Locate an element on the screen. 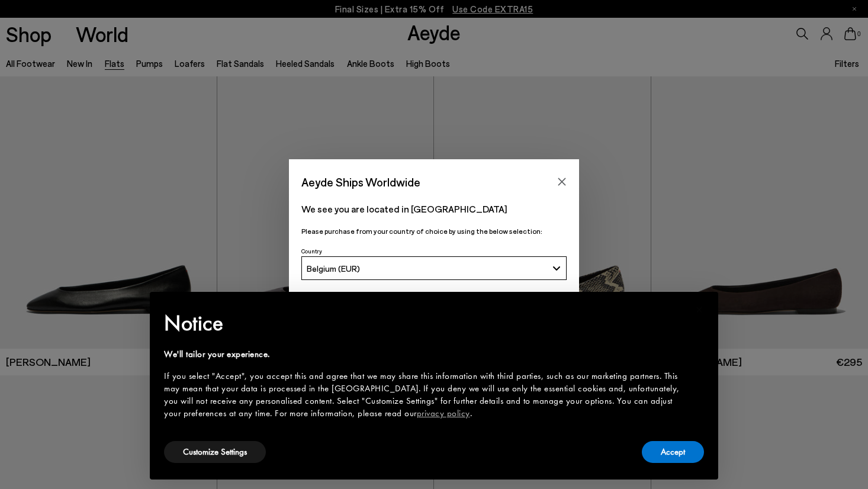  h2: Notice is located at coordinates (424, 323).